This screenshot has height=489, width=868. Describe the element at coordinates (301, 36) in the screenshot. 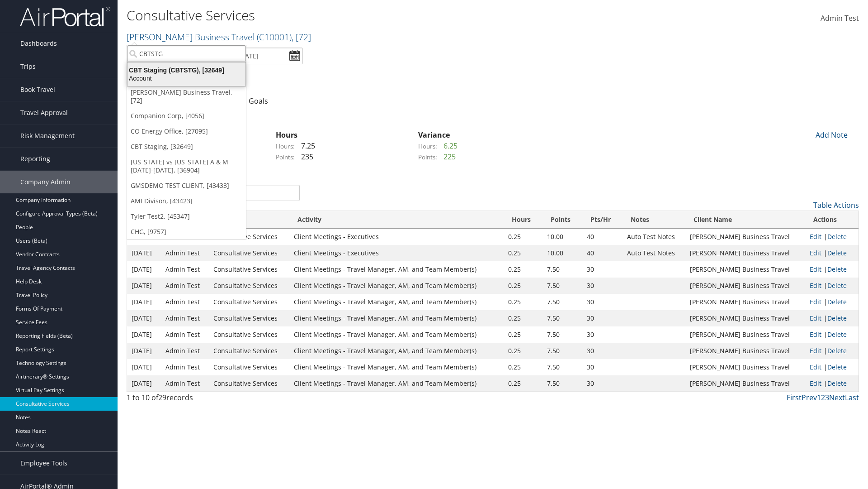

I see `span: , [ 72 ]` at that location.